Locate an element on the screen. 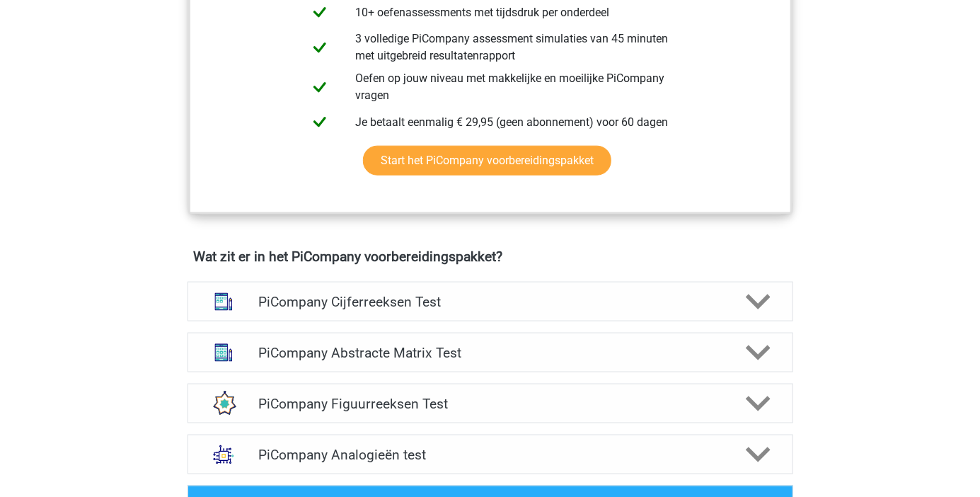 The image size is (980, 497). img: analogieen is located at coordinates (224, 454).